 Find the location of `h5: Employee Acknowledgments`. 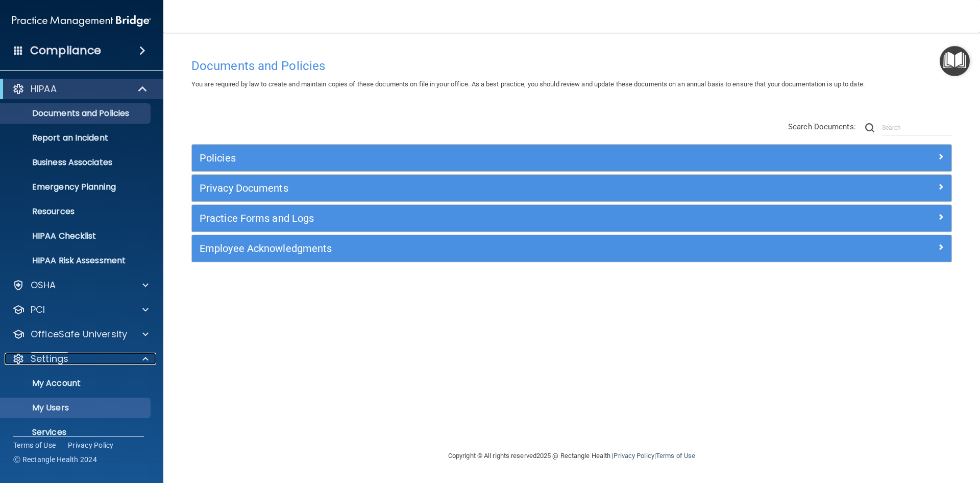

h5: Employee Acknowledgments is located at coordinates (477, 248).